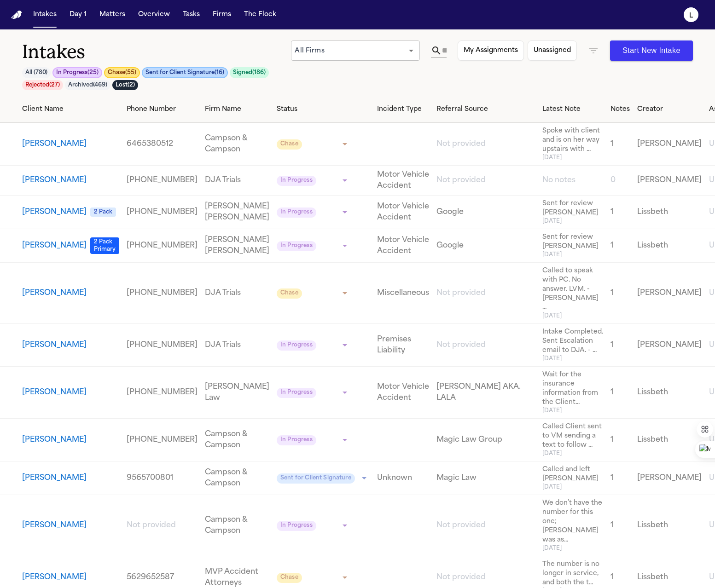  I want to click on img: Finch Logo, so click(17, 15).